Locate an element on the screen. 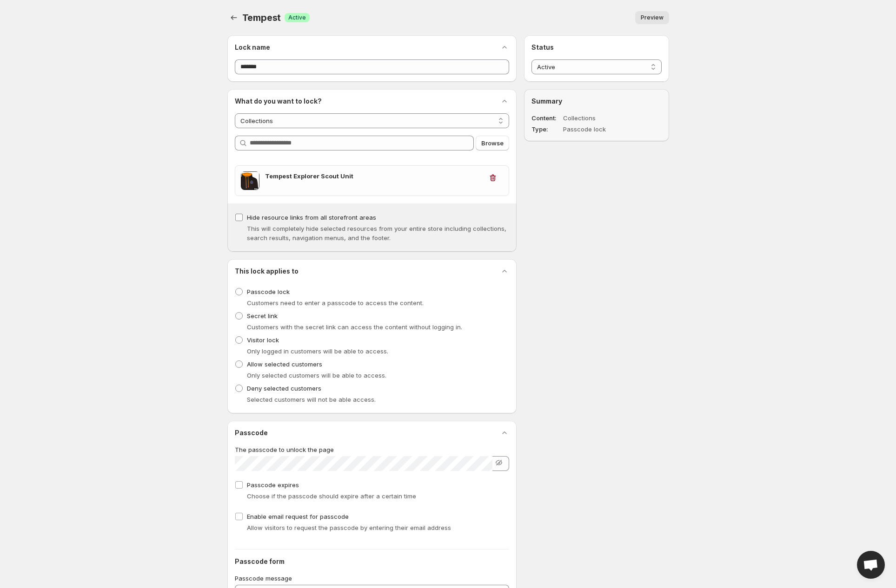 This screenshot has width=896, height=588. dt: Type : is located at coordinates (546, 129).